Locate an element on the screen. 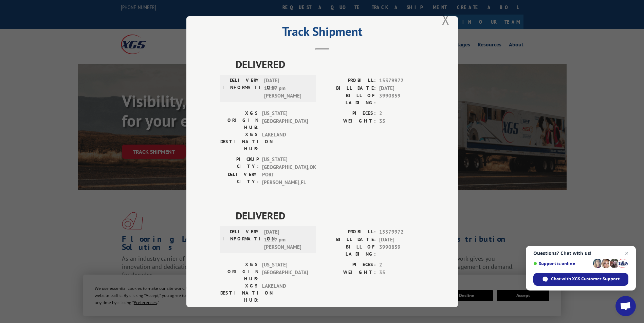 The image size is (644, 323). label: PICKUP CITY: is located at coordinates (239, 163).